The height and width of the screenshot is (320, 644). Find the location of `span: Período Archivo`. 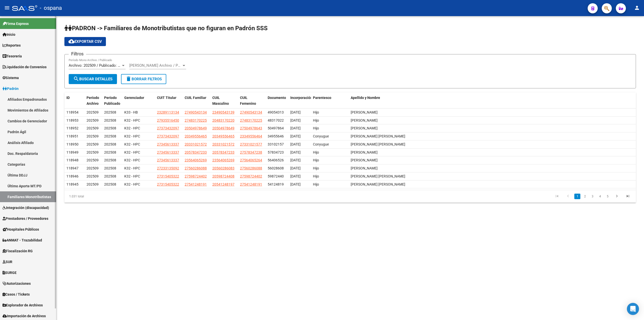

span: Período Archivo is located at coordinates (93, 101).